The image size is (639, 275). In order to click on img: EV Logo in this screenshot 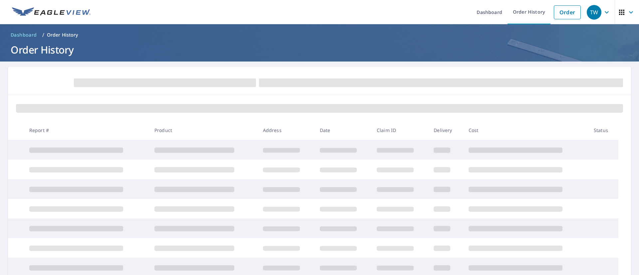, I will do `click(51, 12)`.